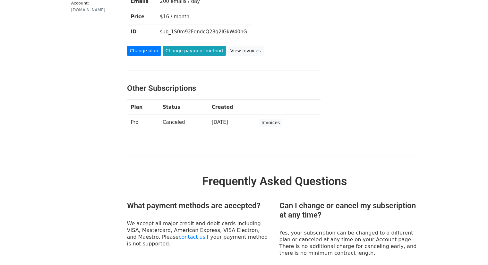 This screenshot has height=265, width=488. What do you see at coordinates (144, 51) in the screenshot?
I see `a: Change plan` at bounding box center [144, 51].